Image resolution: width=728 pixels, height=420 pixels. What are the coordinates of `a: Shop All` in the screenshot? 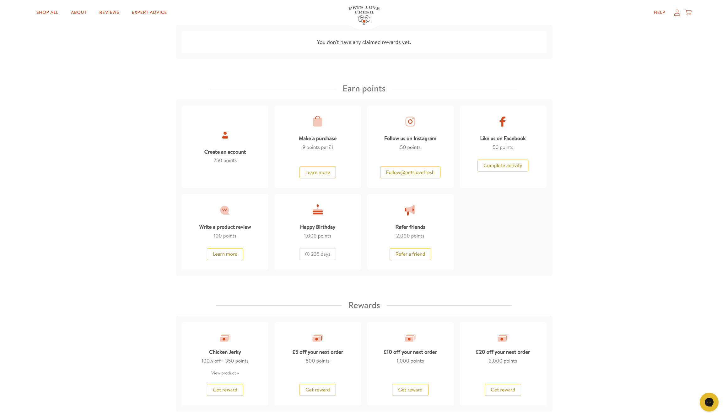 It's located at (47, 13).